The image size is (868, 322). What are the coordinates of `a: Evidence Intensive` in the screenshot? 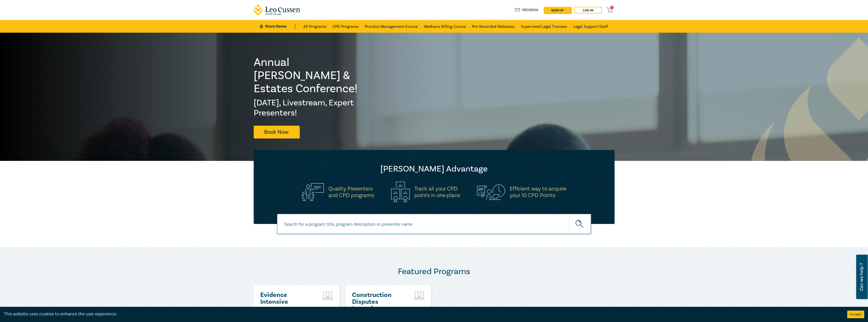 It's located at (287, 299).